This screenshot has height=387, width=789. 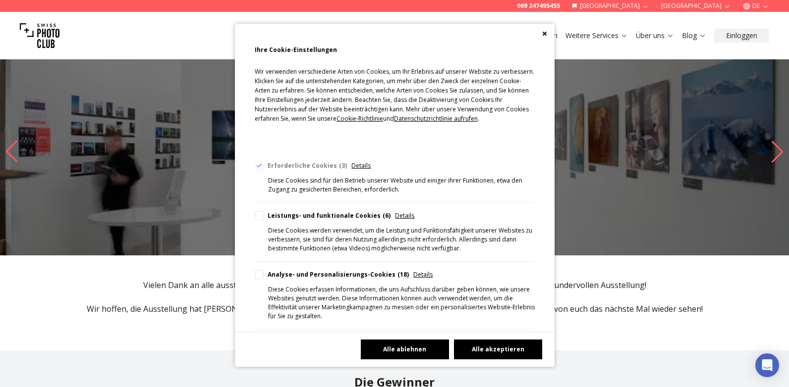 I want to click on div: Diese Cookies sind für den Betrieb unserer Website und einiger ihrer Funktionen, etwa den Zugang ..., so click(x=401, y=185).